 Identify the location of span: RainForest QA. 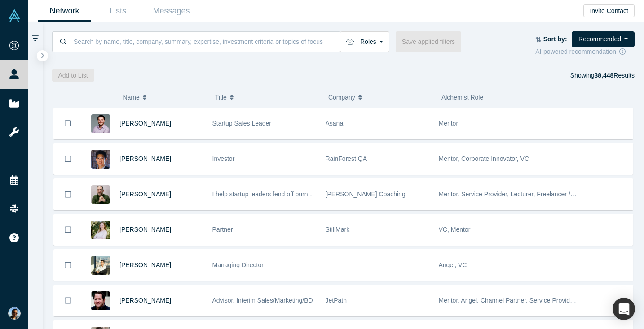
(346, 159).